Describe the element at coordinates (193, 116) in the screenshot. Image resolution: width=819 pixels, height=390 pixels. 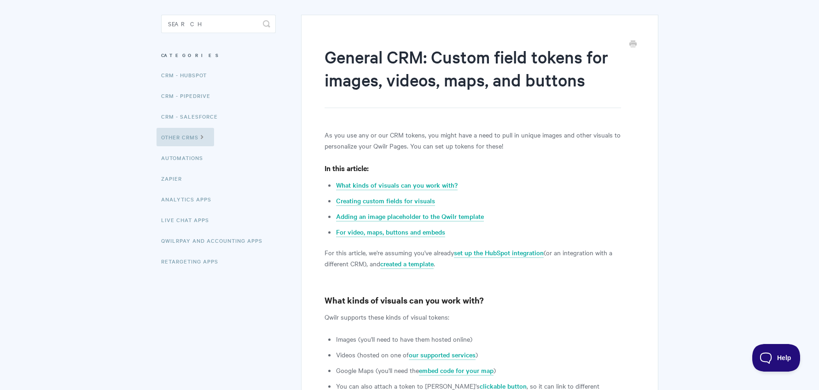
I see `a: CRM - Salesforce` at that location.